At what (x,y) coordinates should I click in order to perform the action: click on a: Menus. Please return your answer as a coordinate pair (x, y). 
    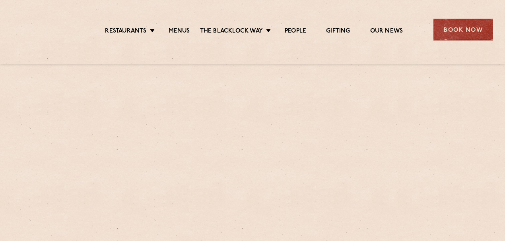
    Looking at the image, I should click on (179, 32).